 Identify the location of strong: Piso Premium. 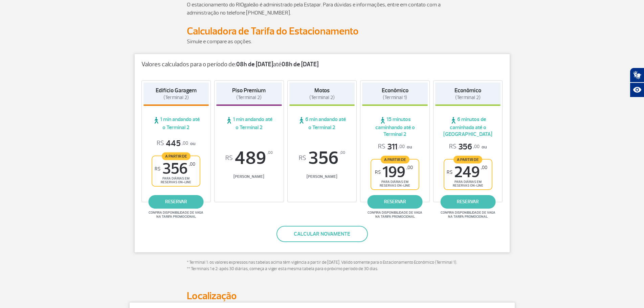
(248, 90).